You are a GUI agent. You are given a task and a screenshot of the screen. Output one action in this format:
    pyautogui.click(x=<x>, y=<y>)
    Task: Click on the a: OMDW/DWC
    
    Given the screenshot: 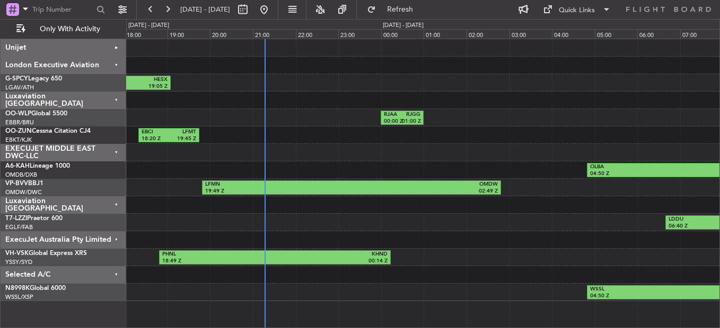 What is the action you would take?
    pyautogui.click(x=23, y=192)
    